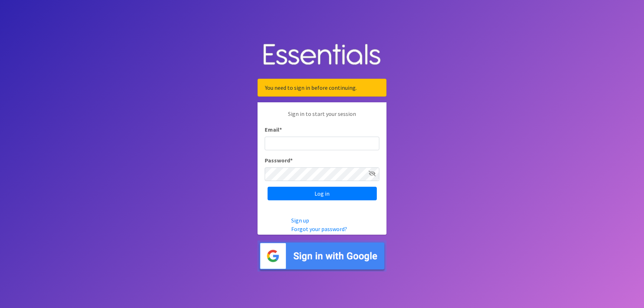  I want to click on label: Email, so click(273, 130).